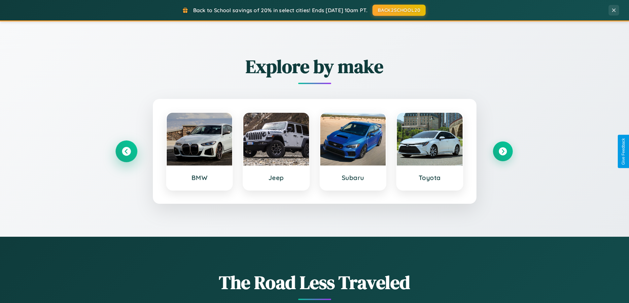 The width and height of the screenshot is (629, 303). I want to click on button: BACK2SCHOOL20, so click(399, 10).